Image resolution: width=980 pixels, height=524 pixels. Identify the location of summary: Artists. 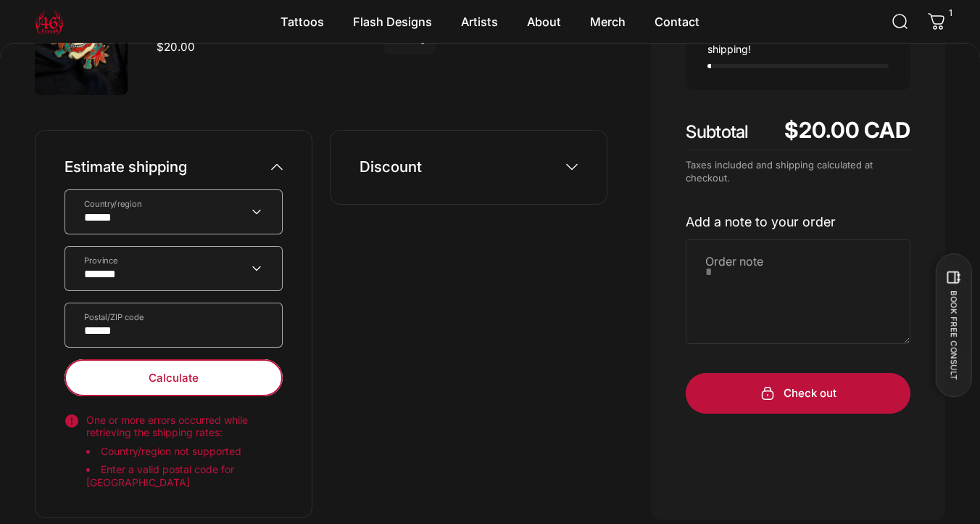
(479, 21).